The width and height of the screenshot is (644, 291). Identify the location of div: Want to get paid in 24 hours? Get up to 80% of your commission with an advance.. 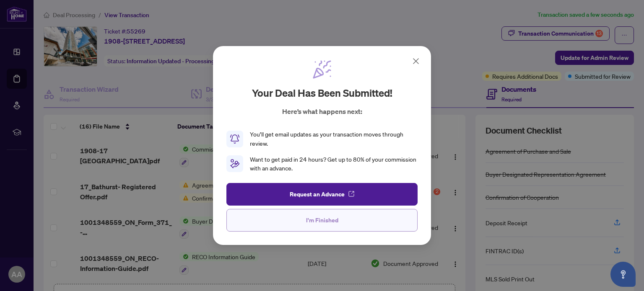
(334, 164).